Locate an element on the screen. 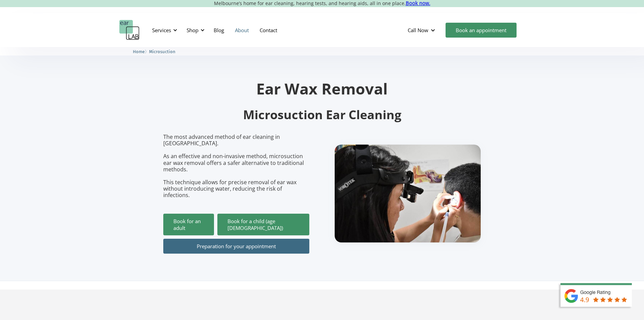 Image resolution: width=644 pixels, height=320 pixels. a: Microsuction is located at coordinates (162, 51).